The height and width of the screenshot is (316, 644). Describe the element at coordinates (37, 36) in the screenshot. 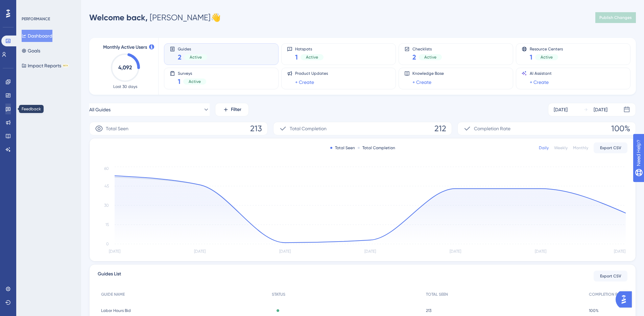

I see `button: Dashboard` at that location.